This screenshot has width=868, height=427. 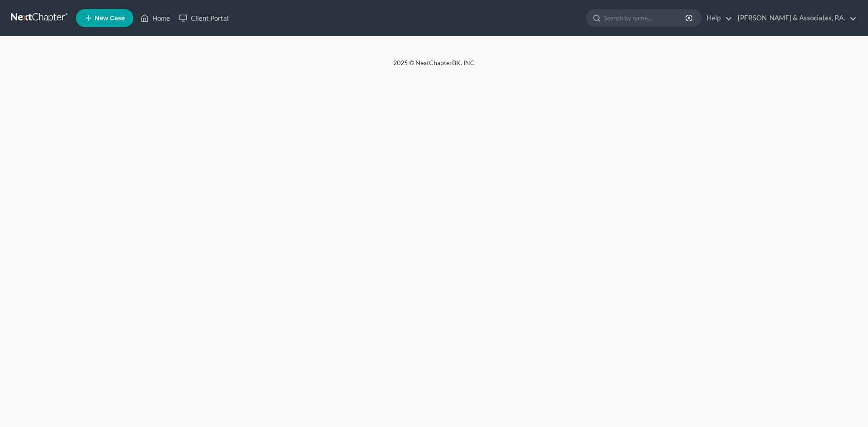 What do you see at coordinates (645, 17) in the screenshot?
I see `input: Search by name...` at bounding box center [645, 17].